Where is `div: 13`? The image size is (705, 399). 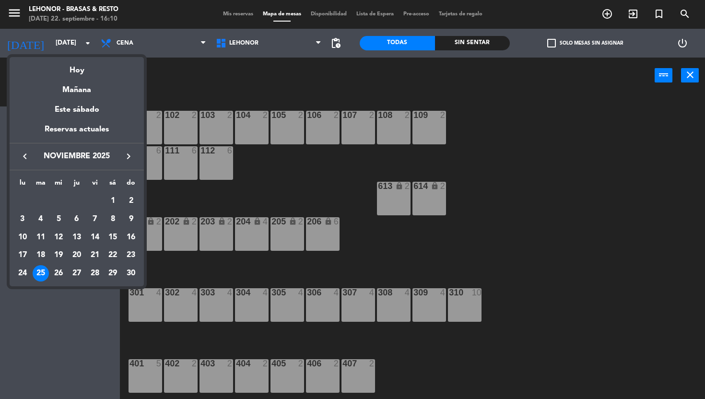
div: 13 is located at coordinates (77, 237).